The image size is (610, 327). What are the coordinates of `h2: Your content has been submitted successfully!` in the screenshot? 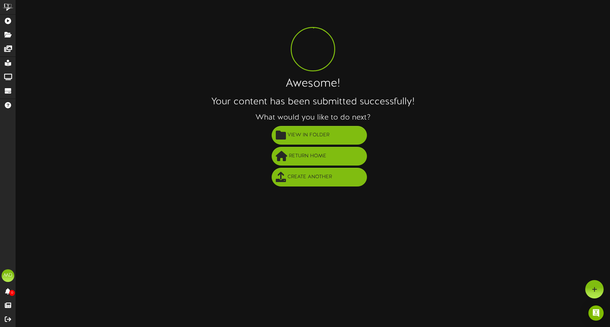 It's located at (313, 102).